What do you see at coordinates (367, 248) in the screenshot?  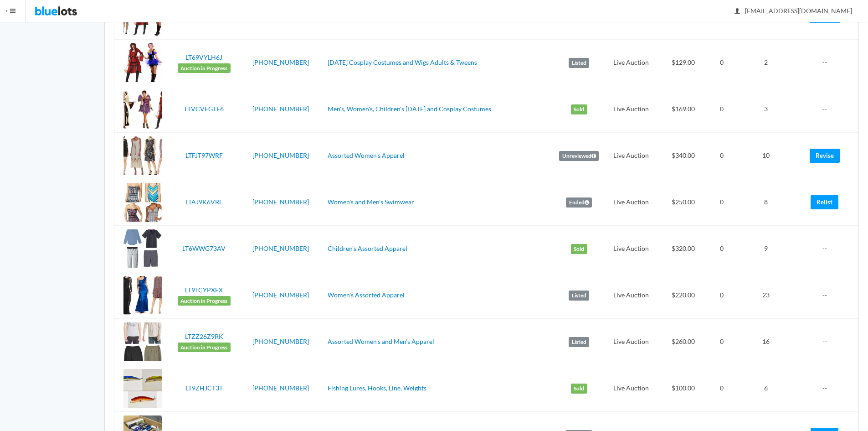 I see `a: Children's Assorted Apparel` at bounding box center [367, 248].